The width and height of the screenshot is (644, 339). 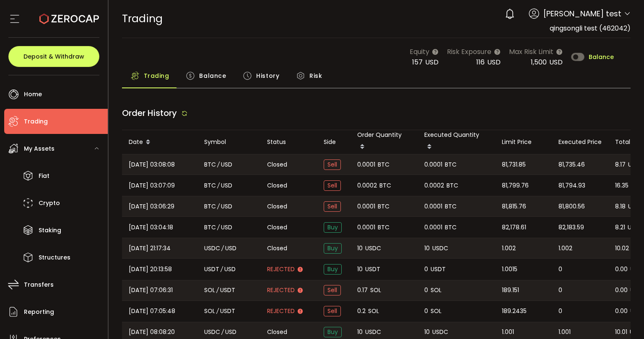 What do you see at coordinates (150, 113) in the screenshot?
I see `span: Order History` at bounding box center [150, 113].